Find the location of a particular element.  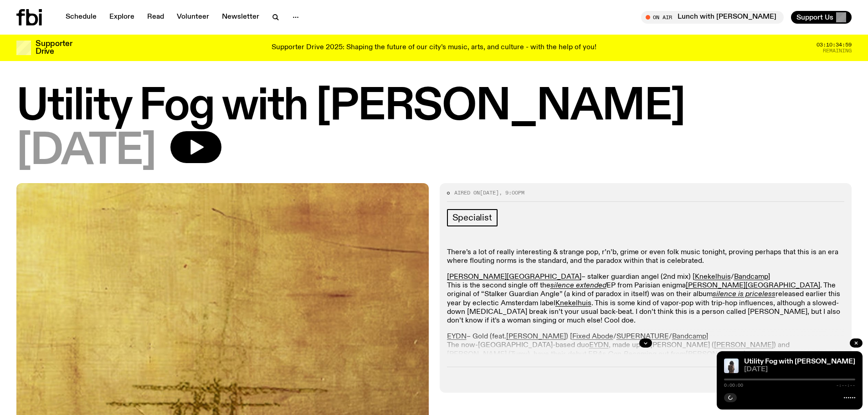

a: Explore is located at coordinates (121, 18).